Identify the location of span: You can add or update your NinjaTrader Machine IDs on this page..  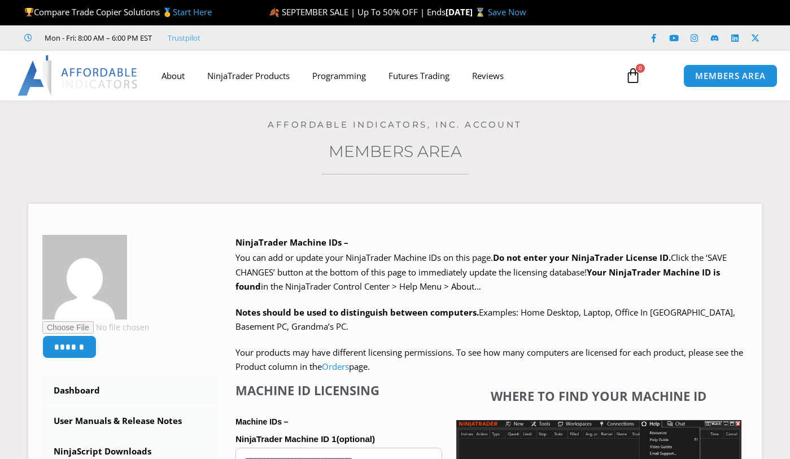
(364, 257).